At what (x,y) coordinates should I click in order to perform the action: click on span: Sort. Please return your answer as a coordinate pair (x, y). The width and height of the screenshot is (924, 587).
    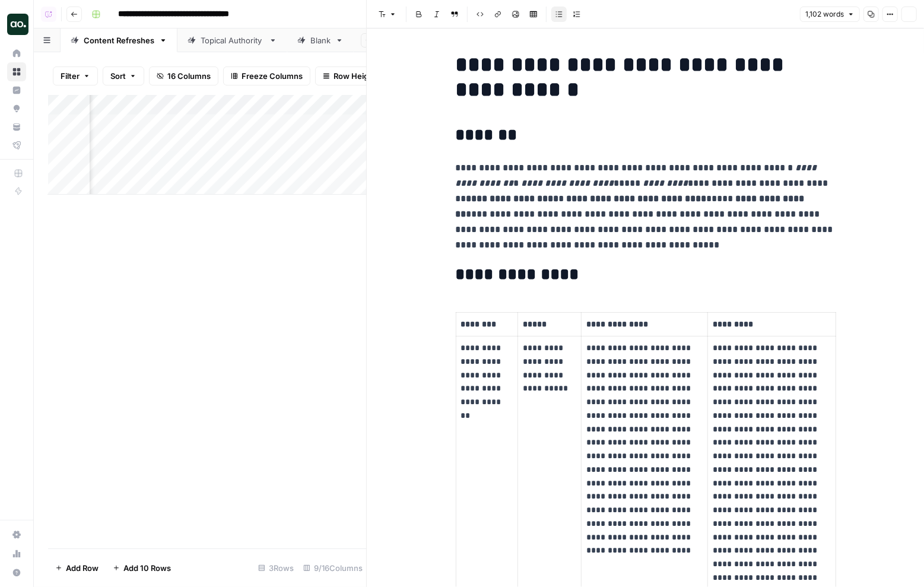
    Looking at the image, I should click on (119, 76).